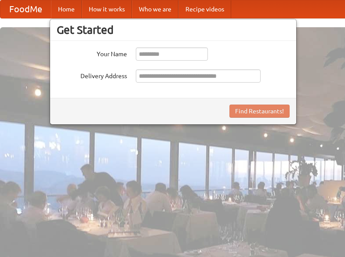 The width and height of the screenshot is (345, 257). What do you see at coordinates (259, 111) in the screenshot?
I see `button: Find Restaurants!` at bounding box center [259, 111].